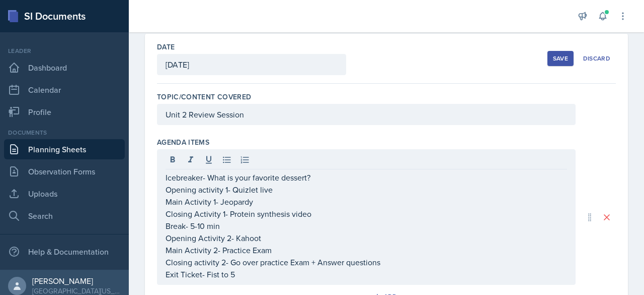 Image resolution: width=644 pixels, height=295 pixels. I want to click on p: Main Activity 1- Jeopardy, so click(366, 201).